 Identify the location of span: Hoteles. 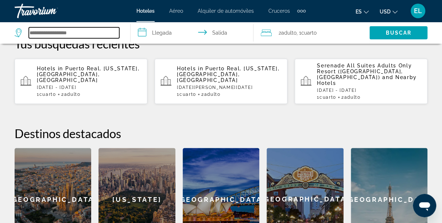
(145, 11).